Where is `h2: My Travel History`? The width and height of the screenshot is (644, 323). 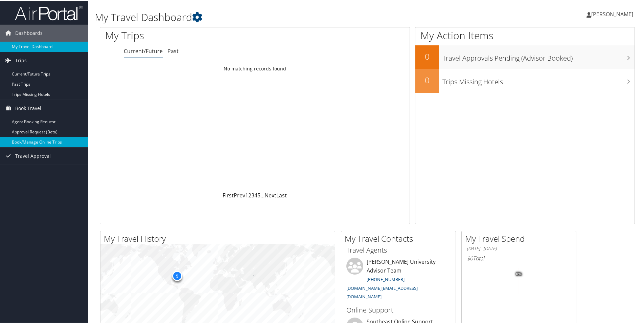
h2: My Travel History is located at coordinates (219, 238).